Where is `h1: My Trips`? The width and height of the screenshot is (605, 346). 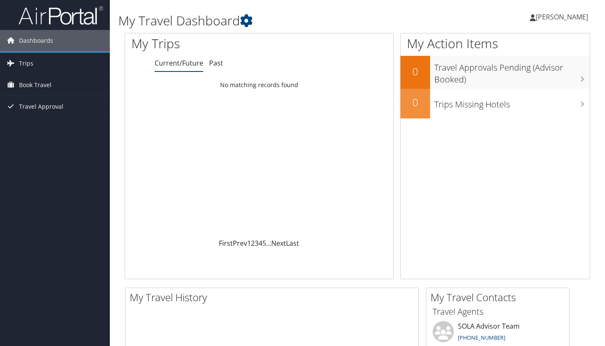 h1: My Trips is located at coordinates (203, 44).